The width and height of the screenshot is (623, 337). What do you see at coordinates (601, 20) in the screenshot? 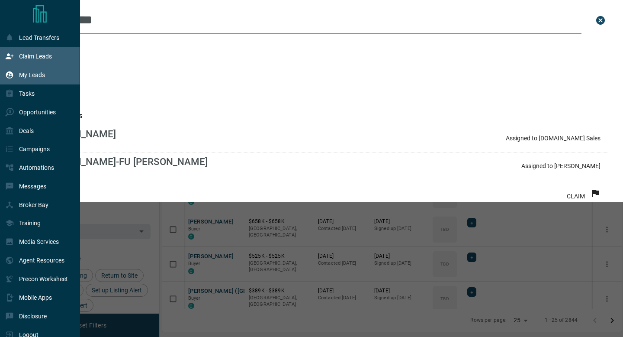
I see `button: close search bar` at bounding box center [601, 20].